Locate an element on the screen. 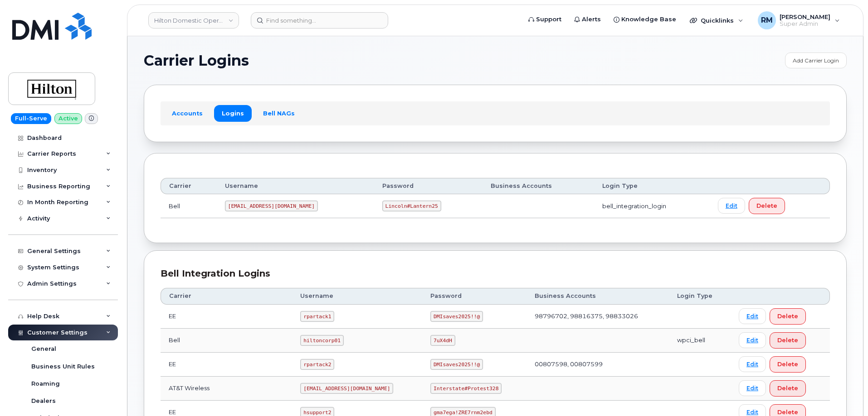  a: Accounts is located at coordinates (187, 113).